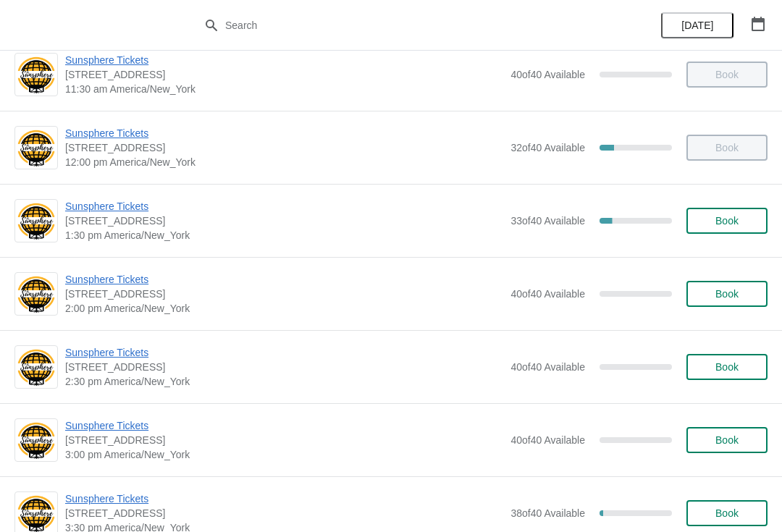 The width and height of the screenshot is (782, 532). What do you see at coordinates (548, 148) in the screenshot?
I see `span: 32 of 40 Available` at bounding box center [548, 148].